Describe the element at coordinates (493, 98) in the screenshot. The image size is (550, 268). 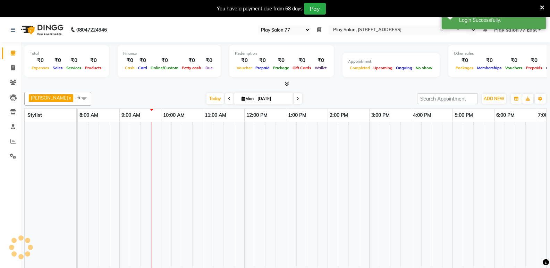
I see `span: ADD NEW` at that location.